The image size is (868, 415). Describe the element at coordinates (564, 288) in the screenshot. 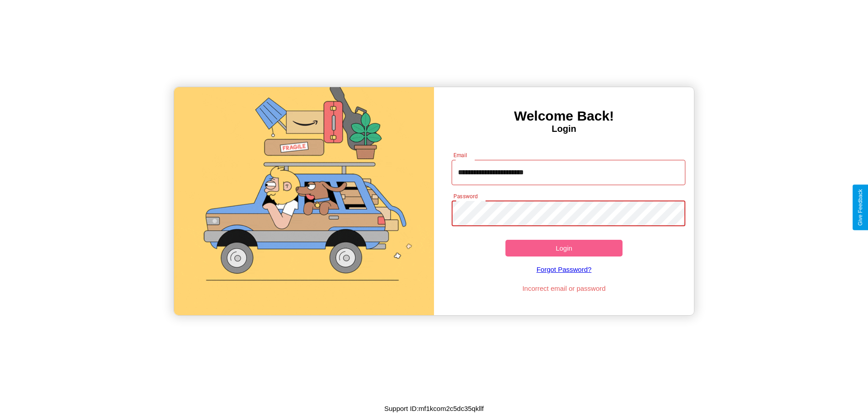

I see `p: Incorrect email or password` at that location.